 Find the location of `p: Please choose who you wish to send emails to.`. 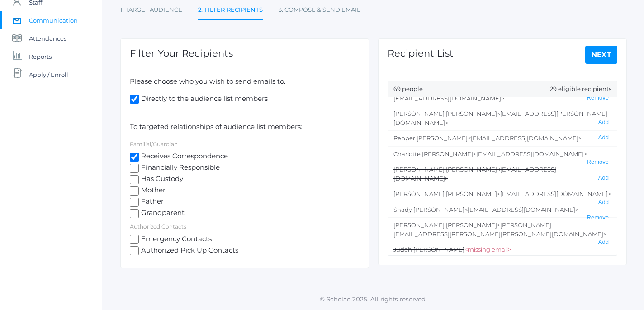

p: Please choose who you wish to send emails to. is located at coordinates (245, 81).